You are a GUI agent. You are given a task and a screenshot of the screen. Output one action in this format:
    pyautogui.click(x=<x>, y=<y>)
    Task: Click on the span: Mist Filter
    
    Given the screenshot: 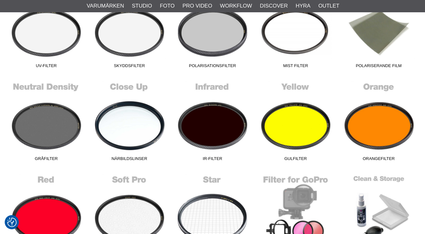 What is the action you would take?
    pyautogui.click(x=296, y=67)
    